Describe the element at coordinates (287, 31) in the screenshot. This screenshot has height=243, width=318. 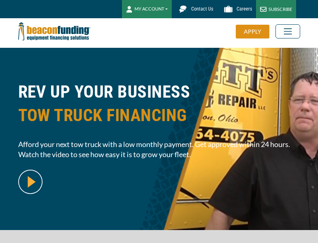
I see `button: Toggle navigation` at that location.